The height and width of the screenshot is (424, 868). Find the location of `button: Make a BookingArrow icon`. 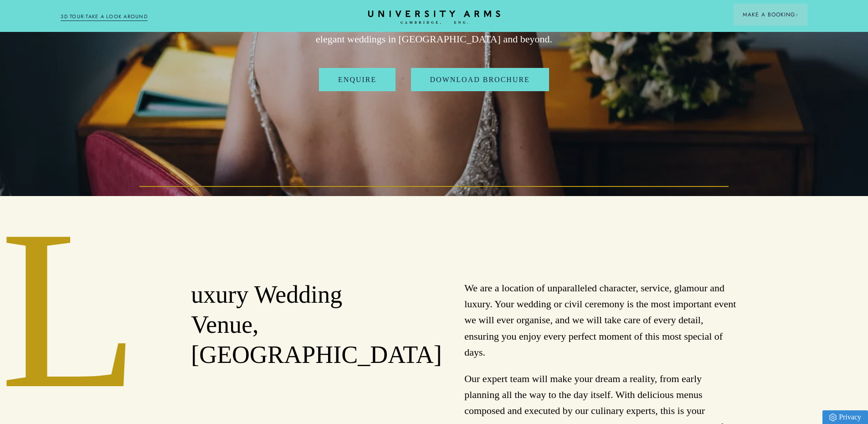

button: Make a BookingArrow icon is located at coordinates (770, 15).